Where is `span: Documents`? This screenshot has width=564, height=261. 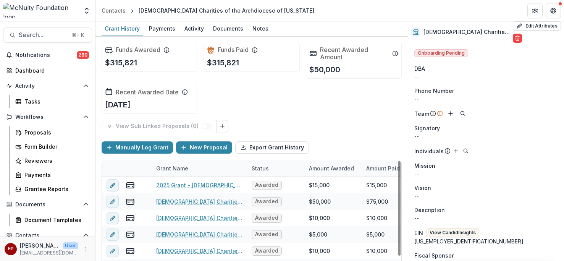
span: Documents is located at coordinates (47, 204).